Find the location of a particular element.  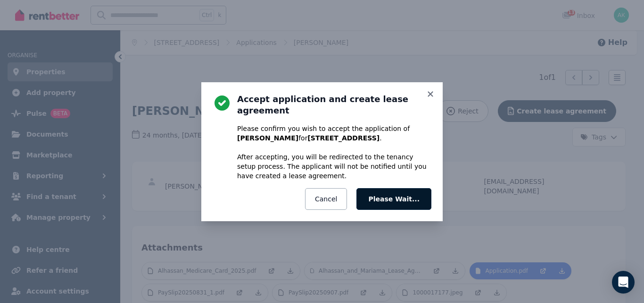

h3: Accept application and create lease agreement is located at coordinates (335, 104).